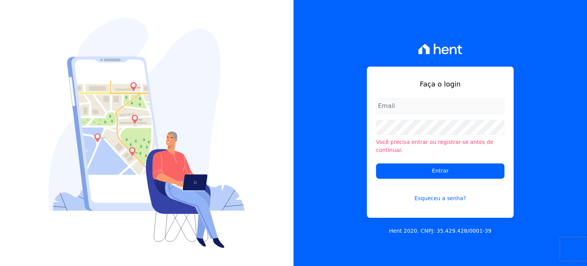 This screenshot has width=587, height=266. What do you see at coordinates (147, 133) in the screenshot?
I see `img: Login` at bounding box center [147, 133].